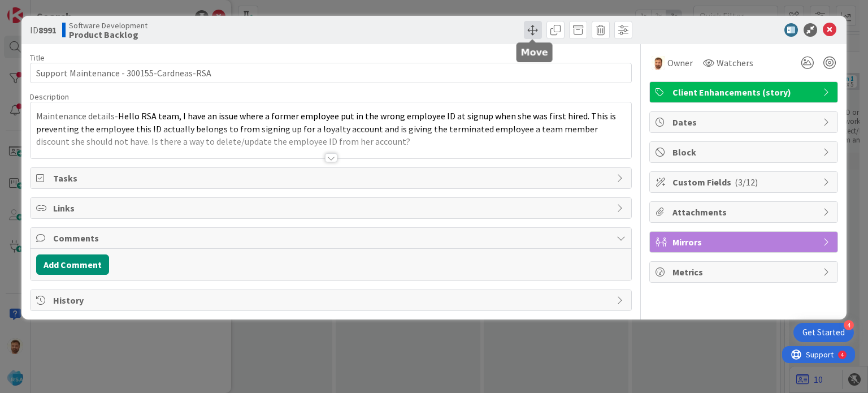 This screenshot has height=393, width=868. What do you see at coordinates (745, 272) in the screenshot?
I see `span: Metrics` at bounding box center [745, 272].